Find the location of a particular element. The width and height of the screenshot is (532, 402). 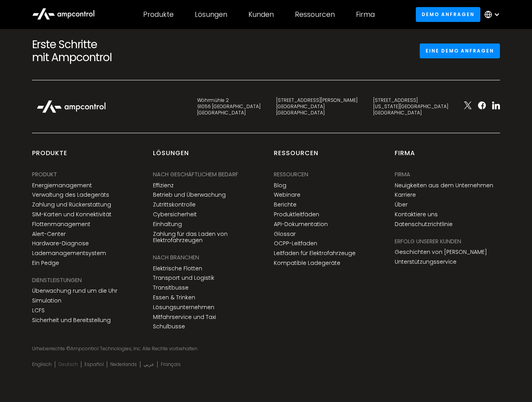

div: PRODUKT is located at coordinates (45, 174).